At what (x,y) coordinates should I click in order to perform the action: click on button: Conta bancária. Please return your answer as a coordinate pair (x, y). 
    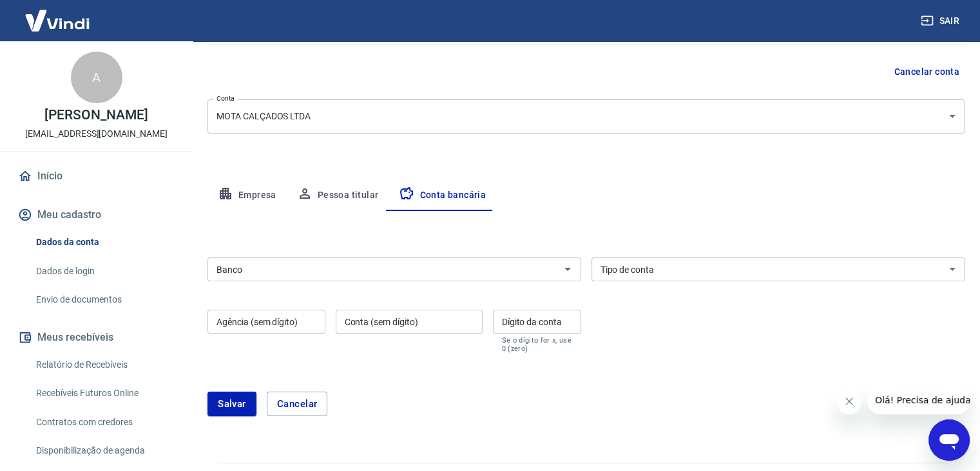
    Looking at the image, I should click on (442, 195).